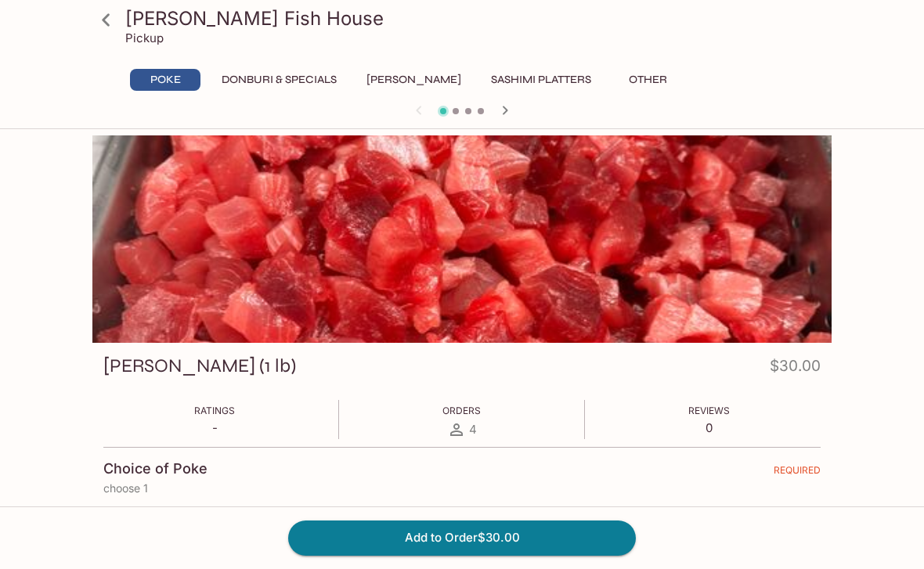  I want to click on span: Reviews, so click(709, 410).